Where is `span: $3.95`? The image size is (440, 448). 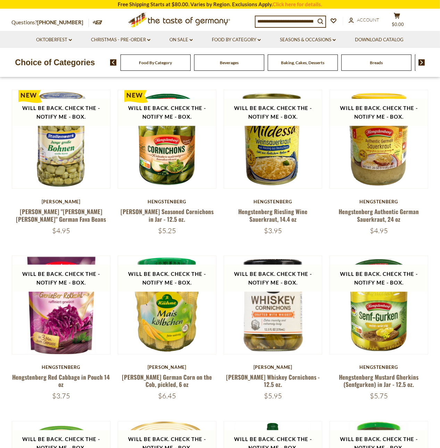
span: $3.95 is located at coordinates (273, 230).